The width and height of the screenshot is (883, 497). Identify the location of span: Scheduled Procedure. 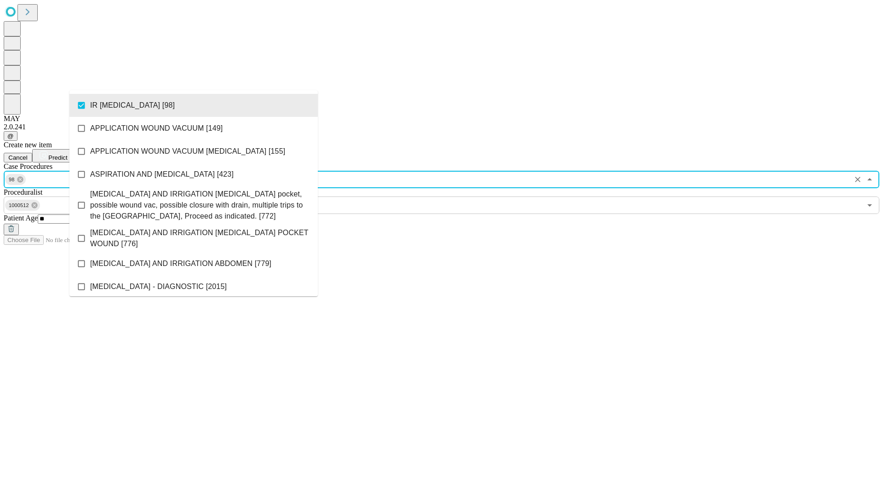
(28, 166).